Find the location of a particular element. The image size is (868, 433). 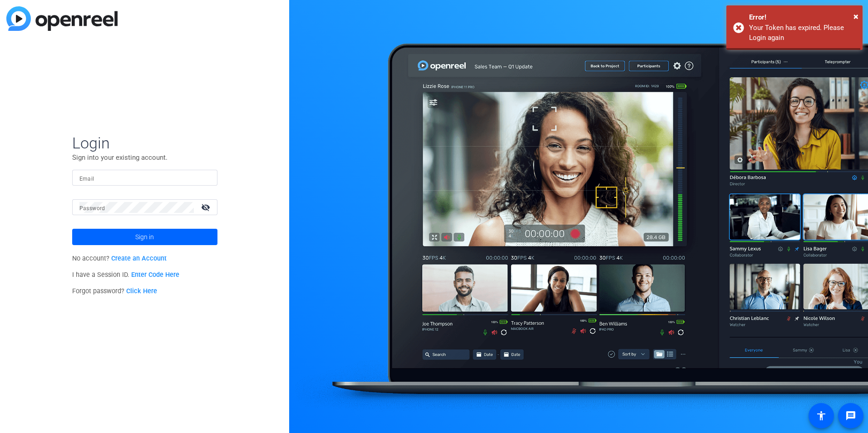

a: Create an Account is located at coordinates (139, 258).